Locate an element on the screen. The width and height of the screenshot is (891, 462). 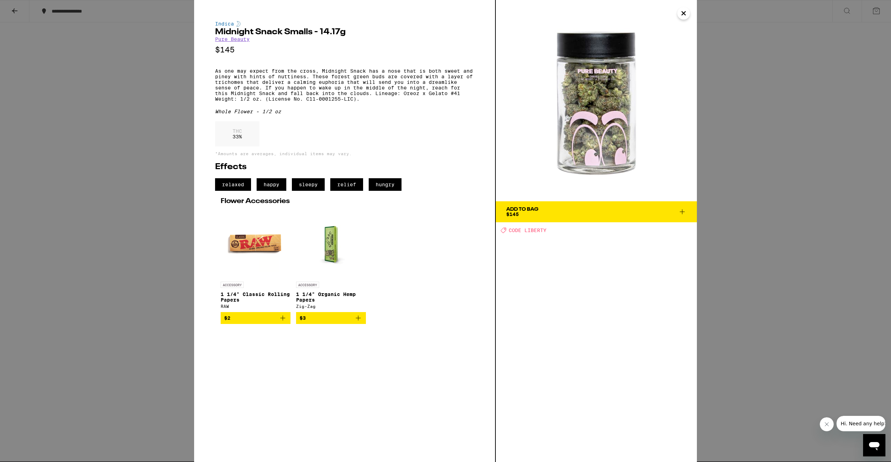
p: $145 is located at coordinates (345, 50).